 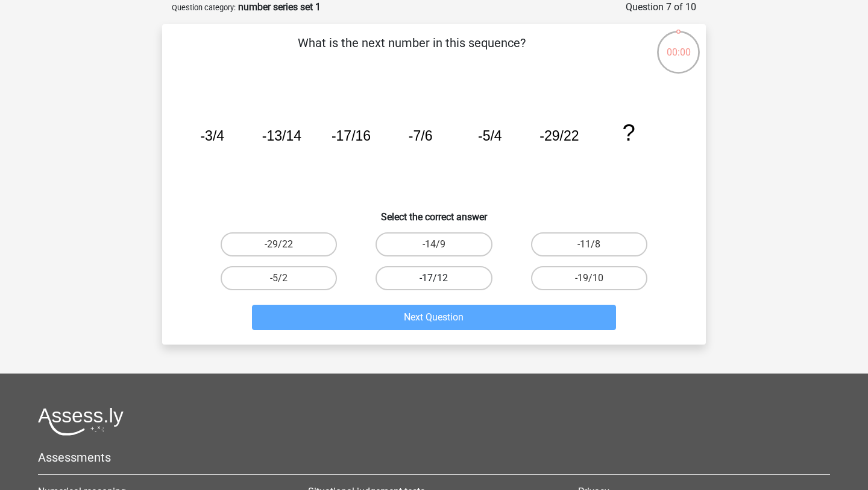 I want to click on tspan: -29/22, so click(x=559, y=136).